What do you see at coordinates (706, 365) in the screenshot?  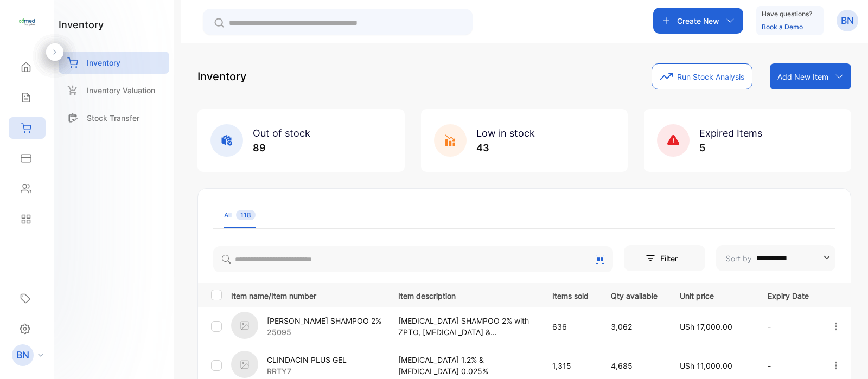 I see `span: USh 11,000.00` at bounding box center [706, 365].